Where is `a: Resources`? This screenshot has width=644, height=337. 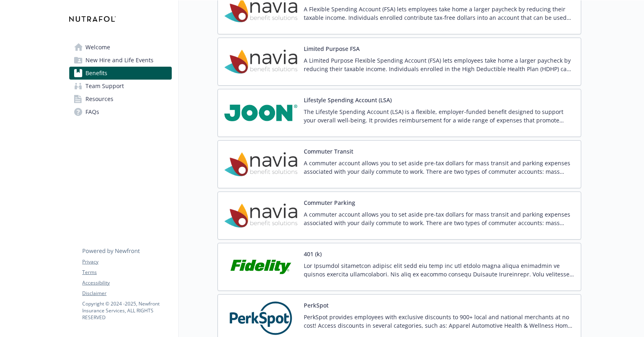 a: Resources is located at coordinates (120, 99).